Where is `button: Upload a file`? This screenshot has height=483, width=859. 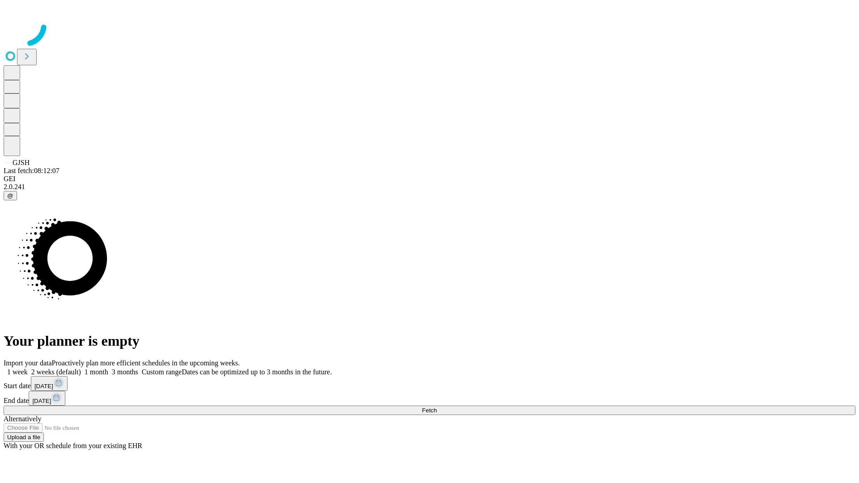 button: Upload a file is located at coordinates (24, 437).